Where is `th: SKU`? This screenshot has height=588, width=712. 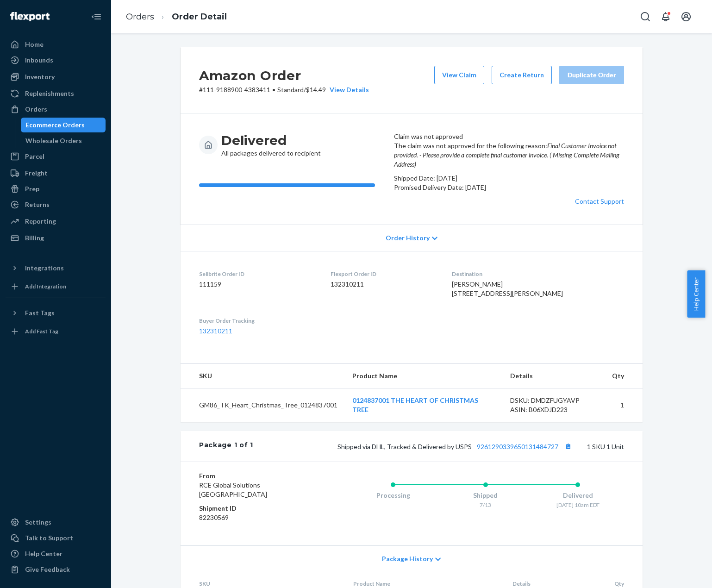
th: SKU is located at coordinates (263, 376).